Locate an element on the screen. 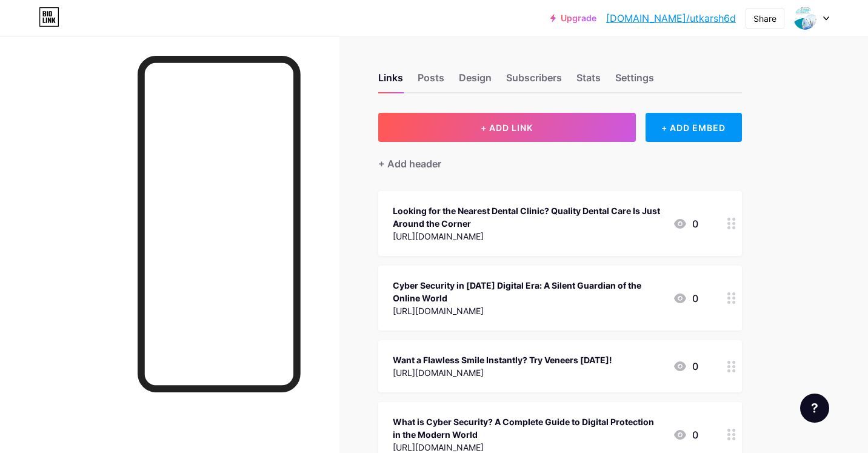  a: Upgrade is located at coordinates (574, 18).